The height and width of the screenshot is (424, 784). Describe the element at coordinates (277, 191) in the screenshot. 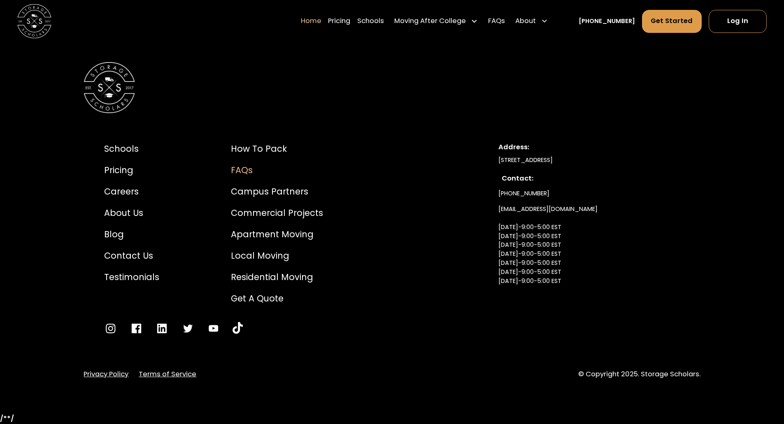

I see `div: Campus Partners` at that location.